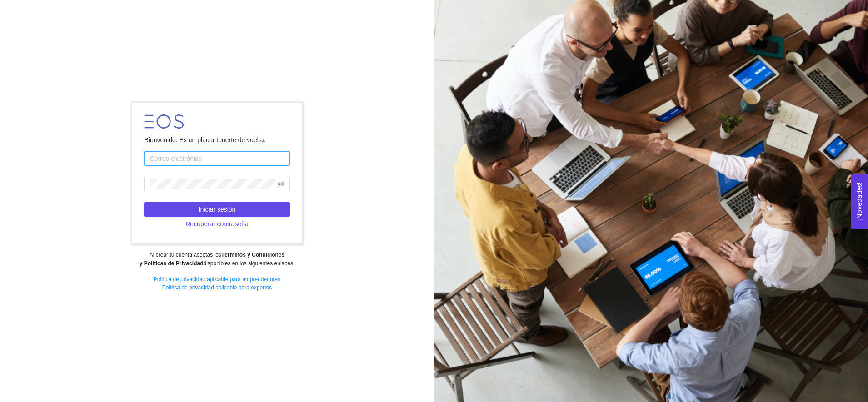 This screenshot has height=402, width=868. Describe the element at coordinates (212, 259) in the screenshot. I see `strong: Términos y Condiciones y Políticas de Privacidad` at that location.